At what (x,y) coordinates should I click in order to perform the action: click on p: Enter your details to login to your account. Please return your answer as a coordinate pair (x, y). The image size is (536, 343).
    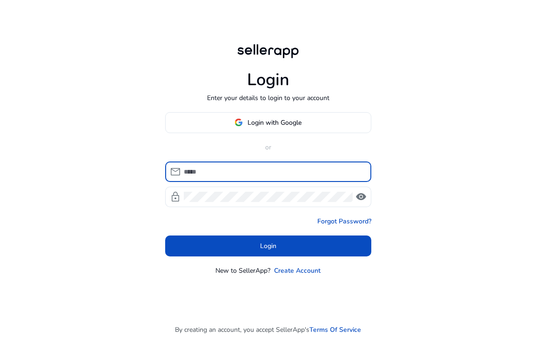
    Looking at the image, I should click on (268, 98).